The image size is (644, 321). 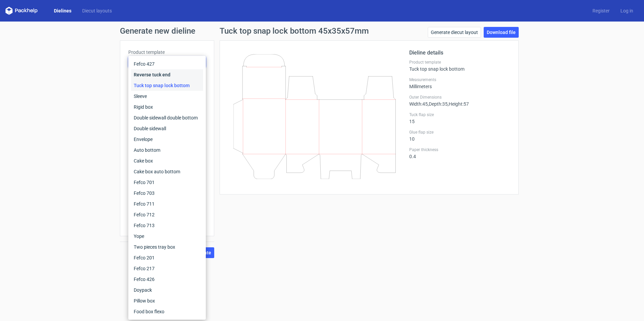 What do you see at coordinates (167, 172) in the screenshot?
I see `div: Cake box auto bottom` at bounding box center [167, 172].